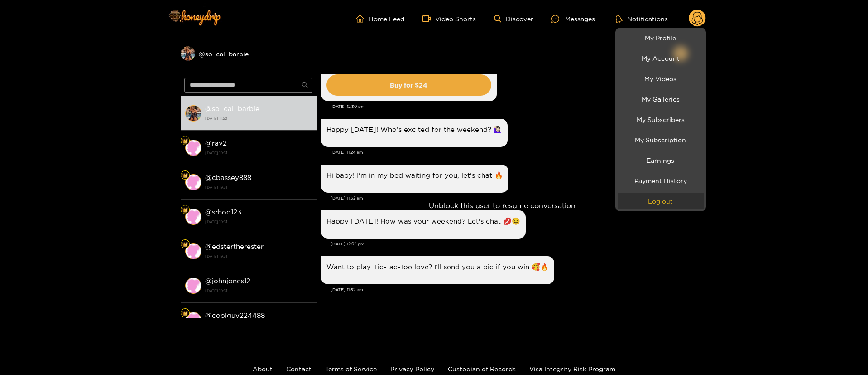 The width and height of the screenshot is (868, 375). I want to click on a: My Subscribers, so click(661, 120).